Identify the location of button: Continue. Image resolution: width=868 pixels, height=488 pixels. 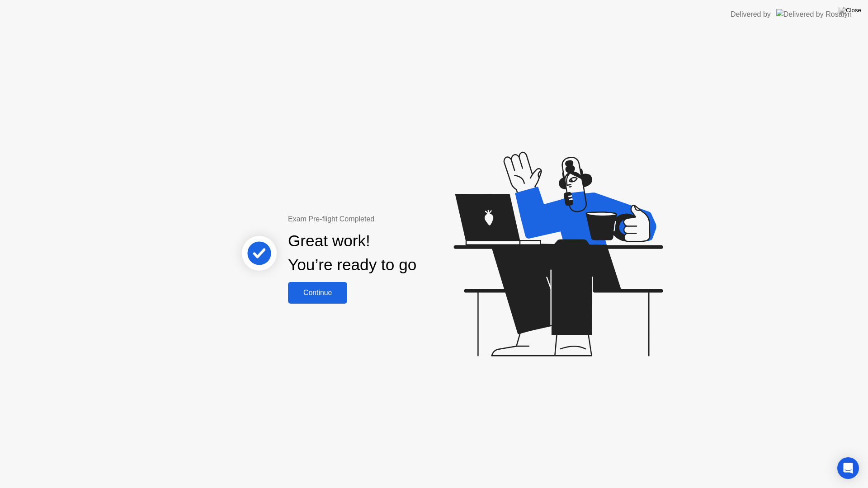
(318, 293).